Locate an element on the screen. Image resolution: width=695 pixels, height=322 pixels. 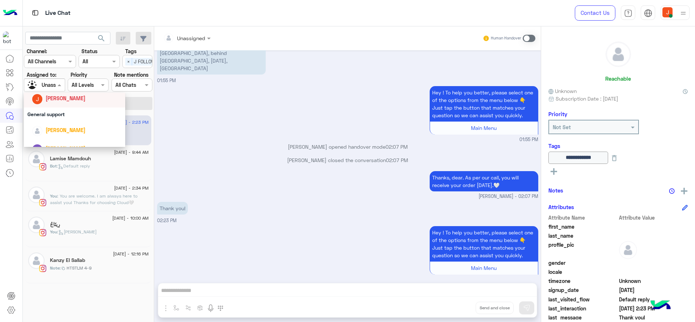
a: Contact Us is located at coordinates (595, 13).